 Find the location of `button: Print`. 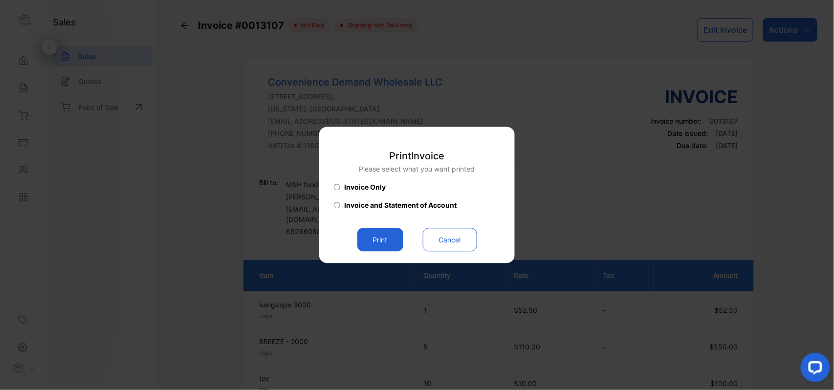

button: Print is located at coordinates (380, 240).